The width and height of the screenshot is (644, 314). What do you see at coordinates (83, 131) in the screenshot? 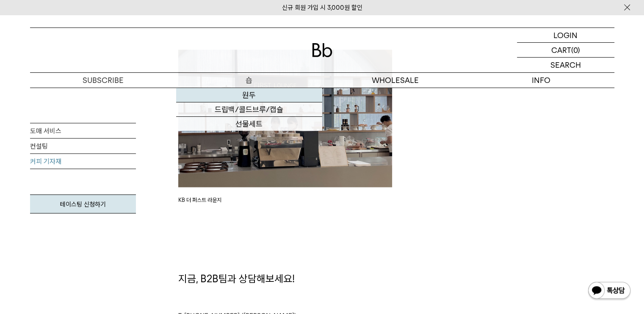
I see `a: 도매 서비스` at bounding box center [83, 131].